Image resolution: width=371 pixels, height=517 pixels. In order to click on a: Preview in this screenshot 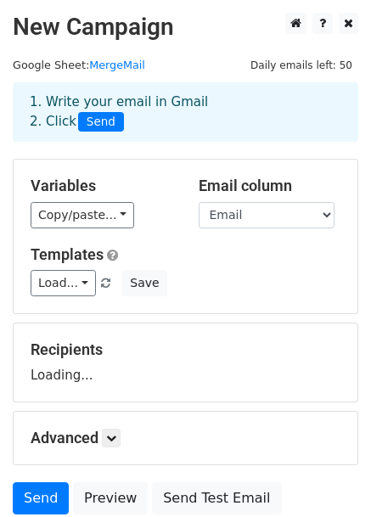, I will do `click(110, 498)`.